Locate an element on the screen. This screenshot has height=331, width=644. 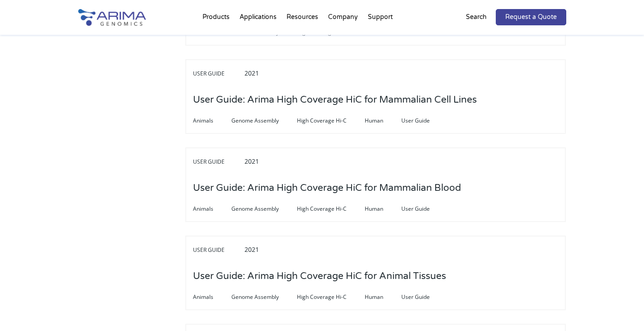
a: User Guide: Arima High Coverage HiC for Mammalian Cell Lines is located at coordinates (335, 100).